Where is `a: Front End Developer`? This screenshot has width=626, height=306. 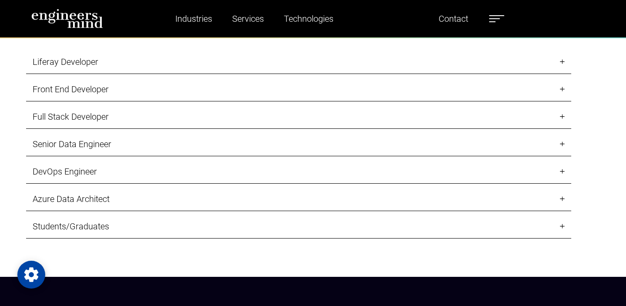 a: Front End Developer is located at coordinates (299, 89).